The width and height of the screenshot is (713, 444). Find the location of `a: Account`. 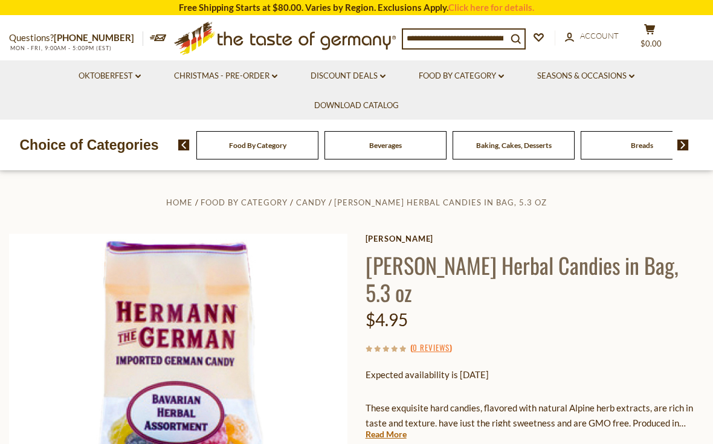

a: Account is located at coordinates (591, 36).